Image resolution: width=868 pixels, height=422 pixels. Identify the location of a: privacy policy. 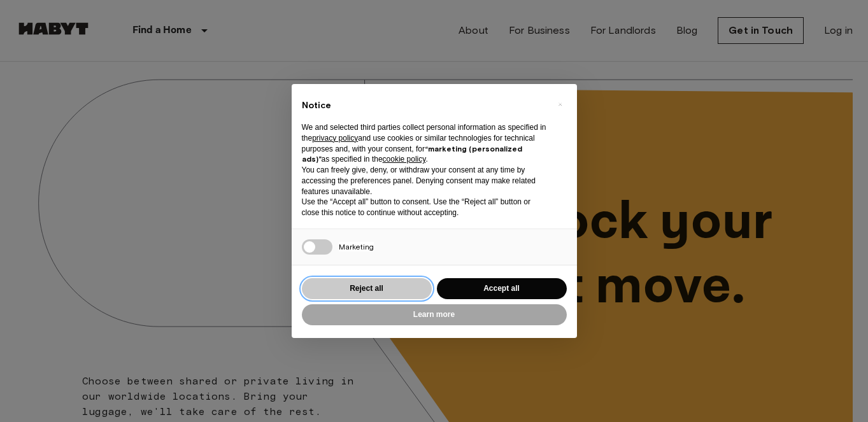
(335, 139).